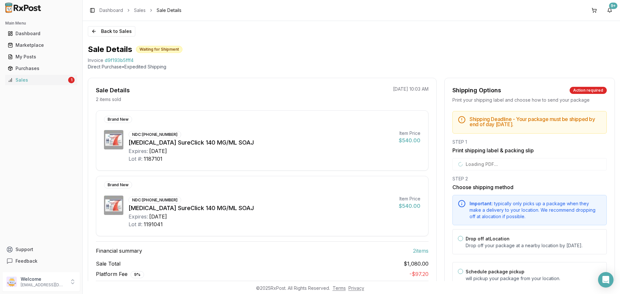 Image resolution: width=620 pixels, height=294 pixels. What do you see at coordinates (41, 250) in the screenshot?
I see `button: Support` at bounding box center [41, 250].